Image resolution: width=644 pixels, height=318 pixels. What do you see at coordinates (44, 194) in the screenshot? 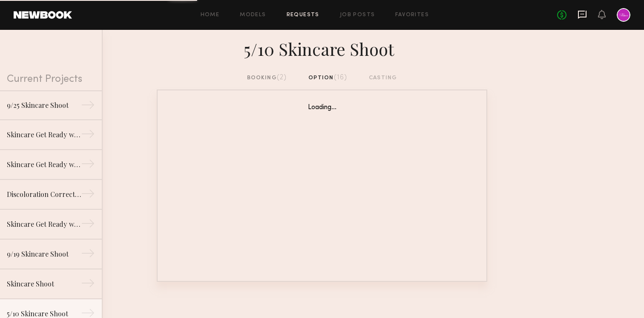
I see `div: Discoloration Correcting Serum GRWM Video` at bounding box center [44, 194].